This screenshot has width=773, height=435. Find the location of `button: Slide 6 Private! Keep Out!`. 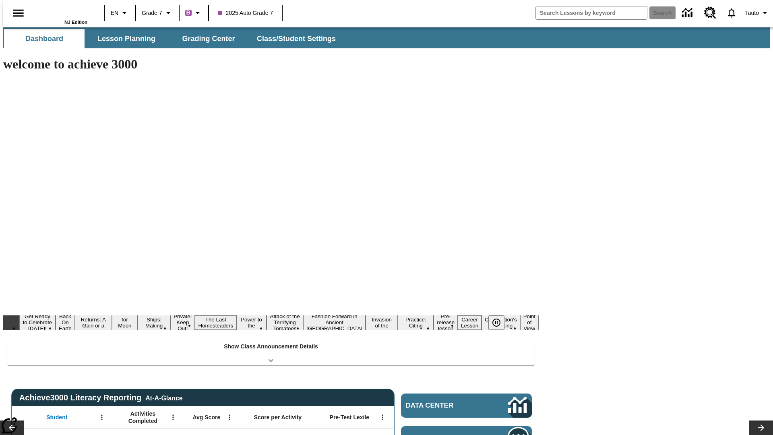

button: Slide 6 Private! Keep Out! is located at coordinates (182, 322).